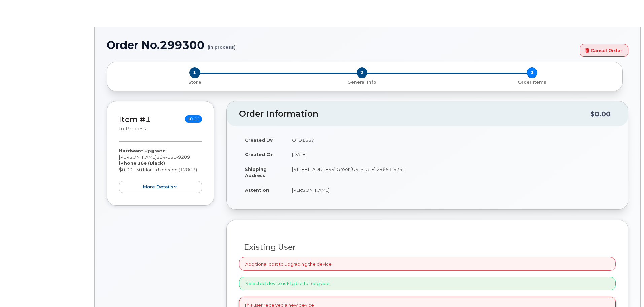  What do you see at coordinates (135, 119) in the screenshot?
I see `a: Item #1` at bounding box center [135, 119].